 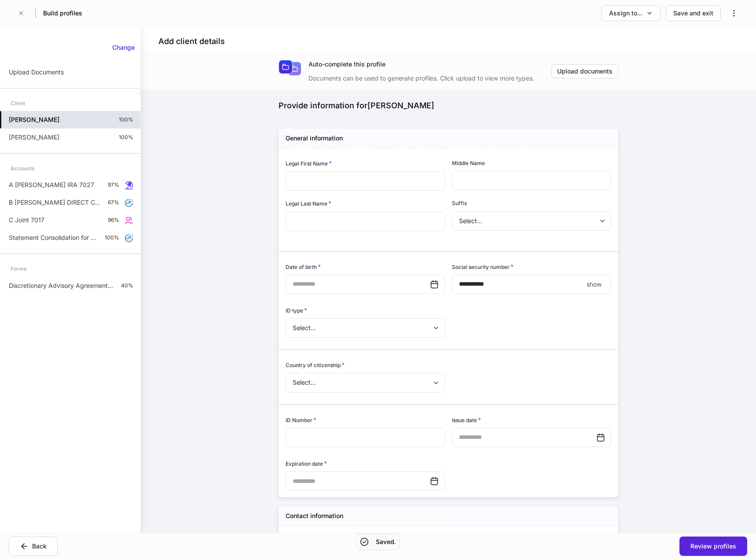 What do you see at coordinates (693, 13) in the screenshot?
I see `button: Save and exit` at bounding box center [693, 13].